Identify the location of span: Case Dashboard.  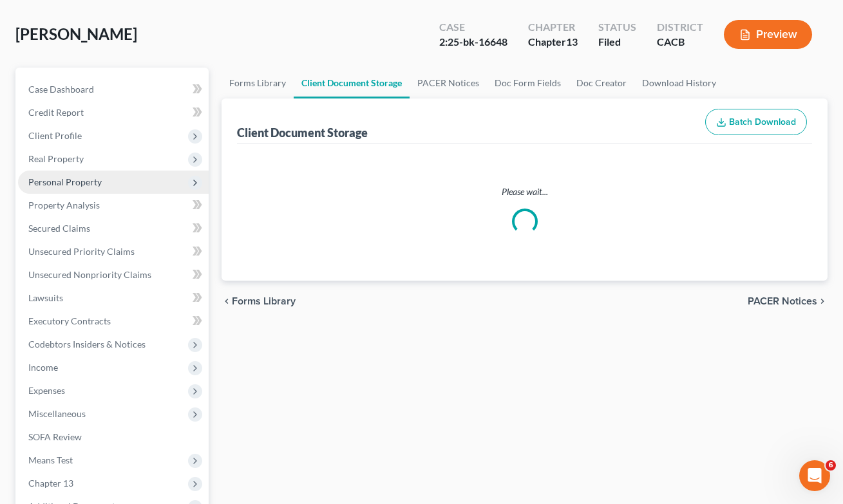
(61, 89).